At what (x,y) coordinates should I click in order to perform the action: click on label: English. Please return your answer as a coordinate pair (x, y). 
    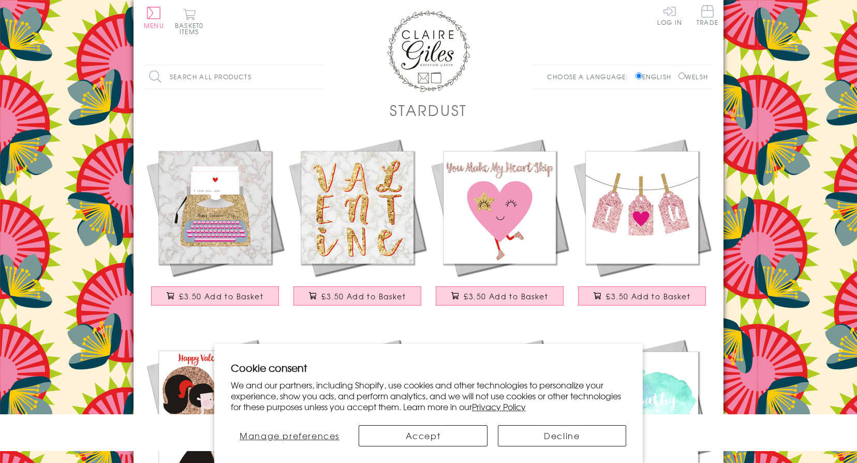
    Looking at the image, I should click on (656, 77).